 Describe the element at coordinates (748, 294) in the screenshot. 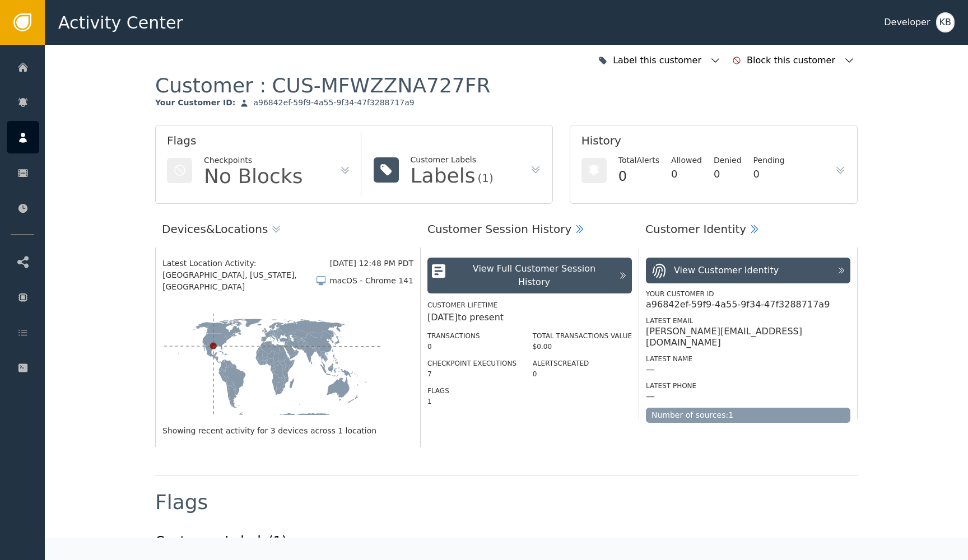

I see `div: Your Customer ID` at that location.